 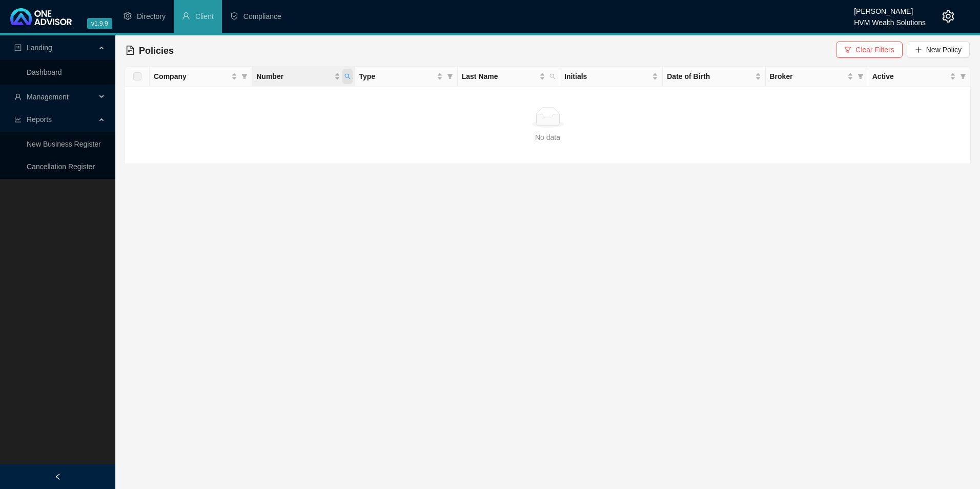 I want to click on span: Date of Birth, so click(x=709, y=76).